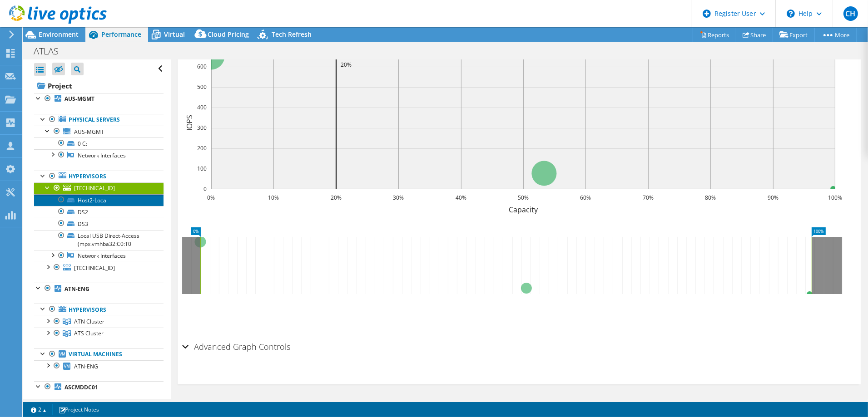 This screenshot has width=868, height=417. I want to click on b: ASCMDDC01, so click(81, 387).